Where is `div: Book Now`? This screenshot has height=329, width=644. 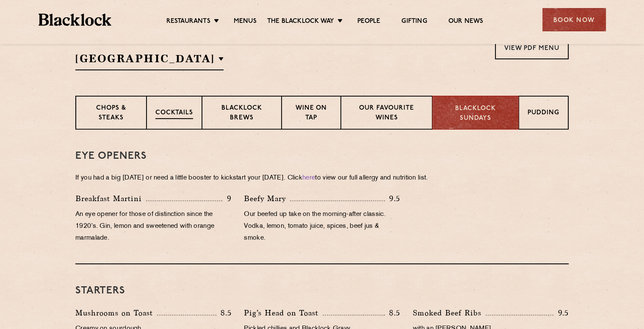 div: Book Now is located at coordinates (574, 19).